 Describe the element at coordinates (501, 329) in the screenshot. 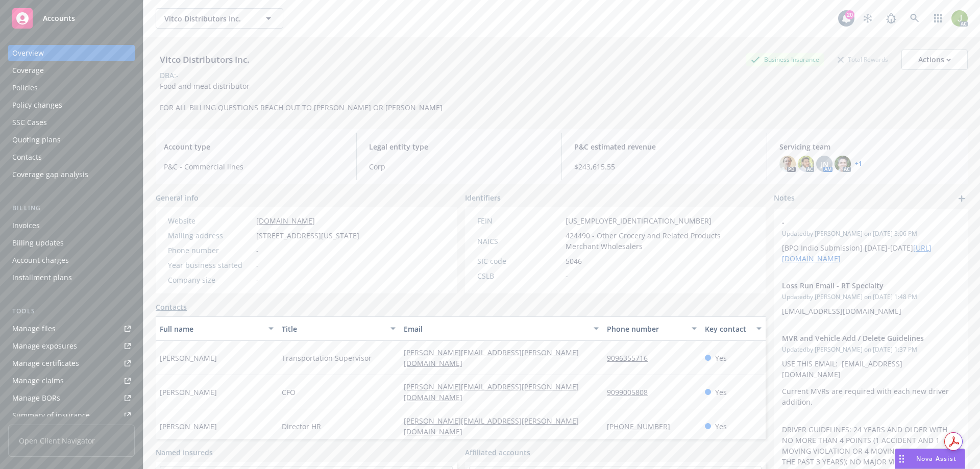

I see `button: Email` at that location.